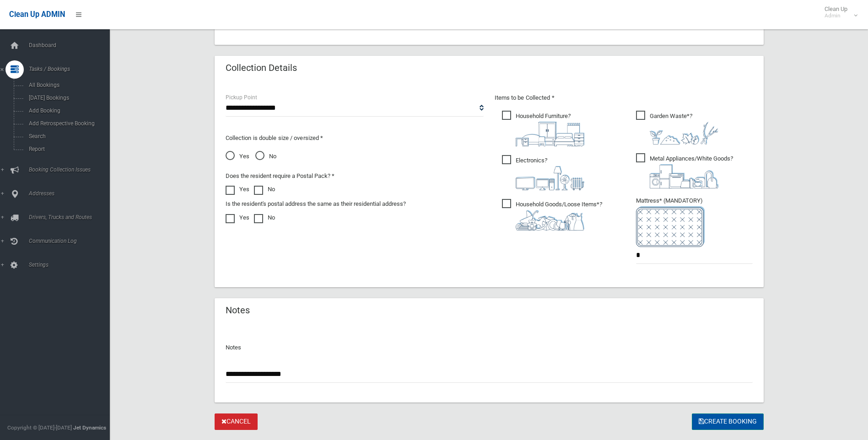 Image resolution: width=868 pixels, height=440 pixels. What do you see at coordinates (72, 217) in the screenshot?
I see `span: Drivers, Trucks and Routes` at bounding box center [72, 217].